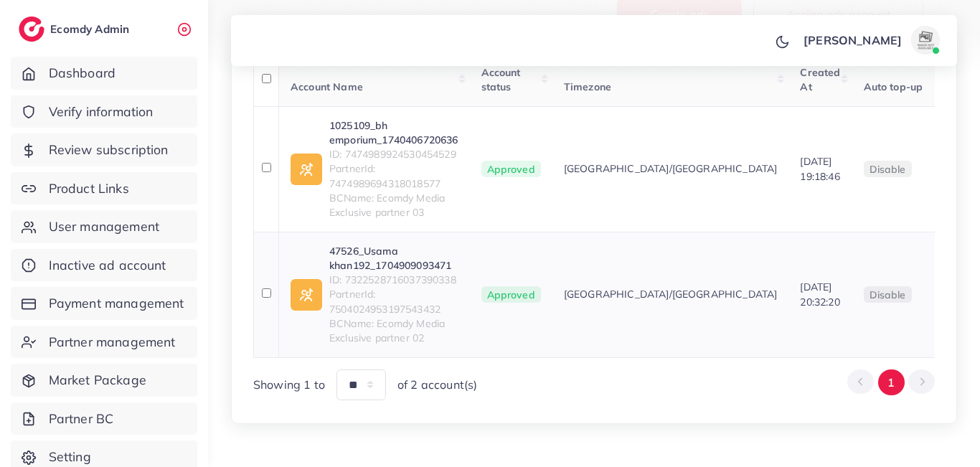 Image resolution: width=980 pixels, height=467 pixels. What do you see at coordinates (327, 87) in the screenshot?
I see `span: Account Name` at bounding box center [327, 87].